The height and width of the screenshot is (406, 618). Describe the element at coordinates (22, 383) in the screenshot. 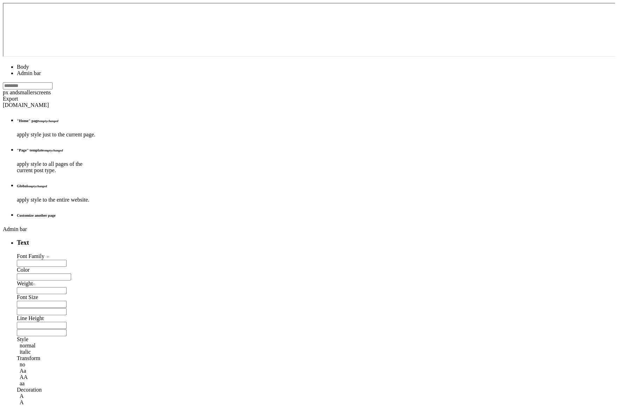

I see `label: aa` at that location.